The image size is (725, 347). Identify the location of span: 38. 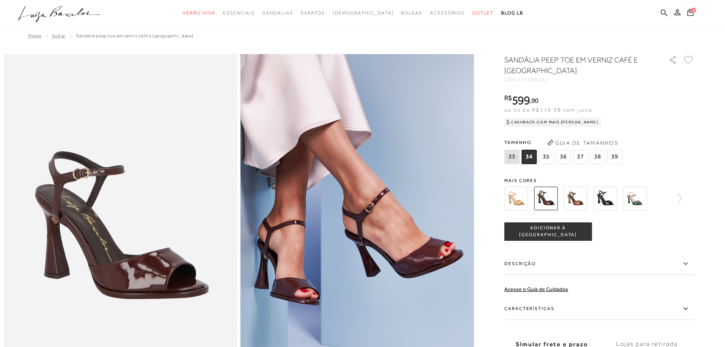
(597, 157).